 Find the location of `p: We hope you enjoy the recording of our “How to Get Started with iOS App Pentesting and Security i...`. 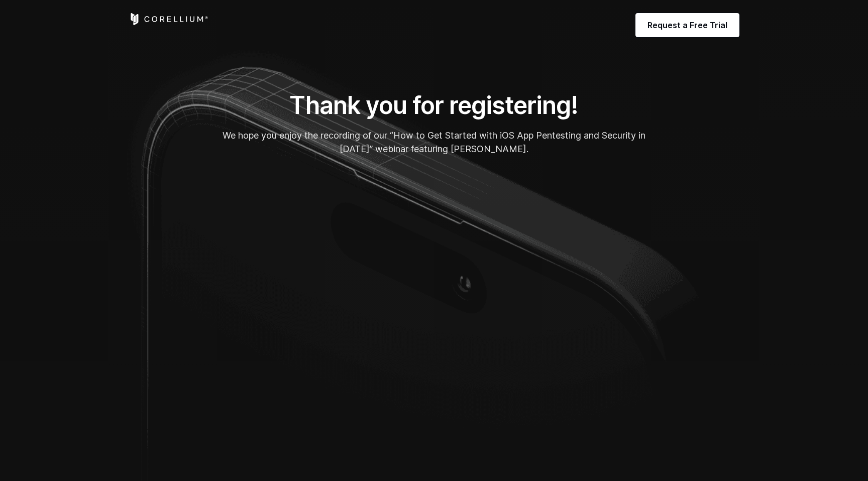

p: We hope you enjoy the recording of our “How to Get Started with iOS App Pentesting and Security i... is located at coordinates (434, 142).